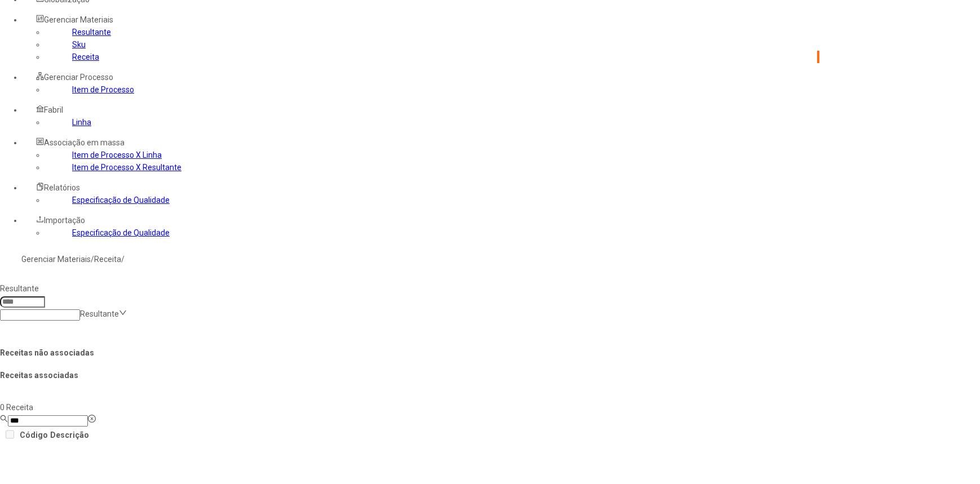 This screenshot has width=980, height=484. Describe the element at coordinates (34, 435) in the screenshot. I see `th: Código` at that location.